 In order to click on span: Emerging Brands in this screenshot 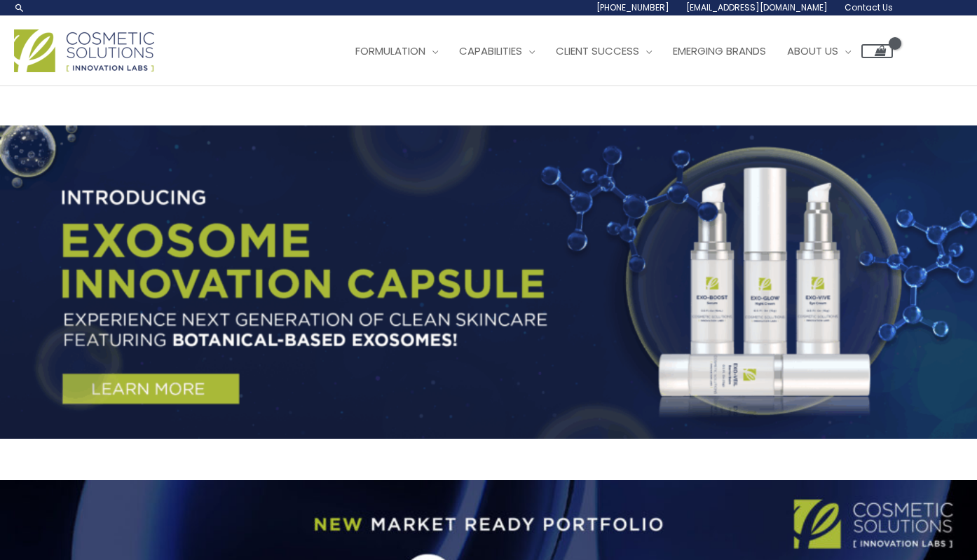, I will do `click(720, 51)`.